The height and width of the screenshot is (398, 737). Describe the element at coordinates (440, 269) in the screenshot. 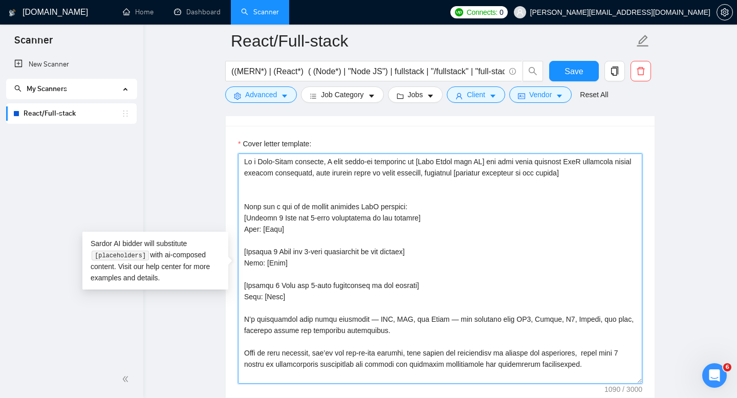

I see `textarea: Cover letter template:` at that location.